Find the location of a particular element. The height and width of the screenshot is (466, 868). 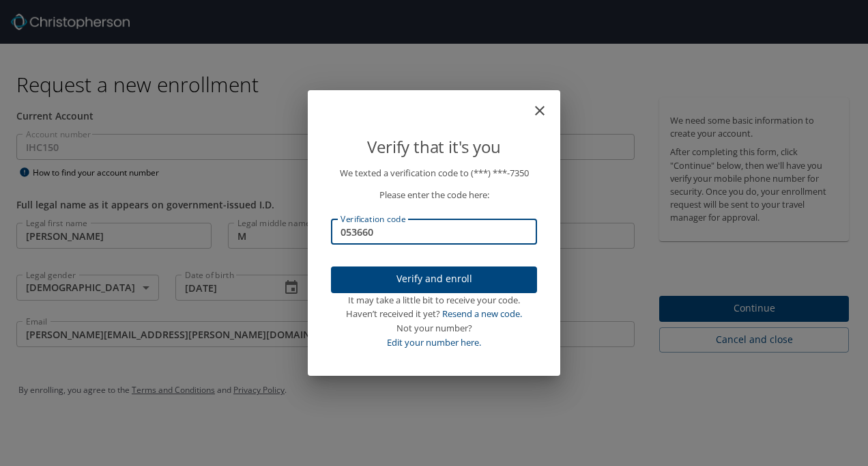

div: Not your number? is located at coordinates (434, 328).